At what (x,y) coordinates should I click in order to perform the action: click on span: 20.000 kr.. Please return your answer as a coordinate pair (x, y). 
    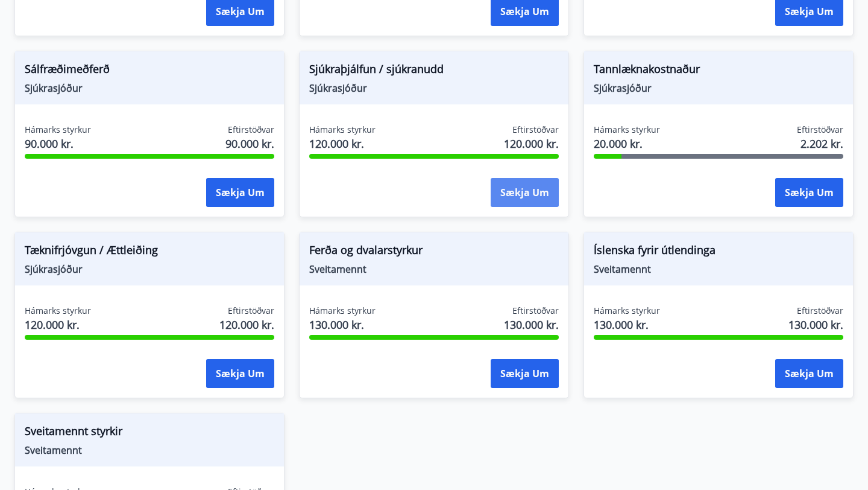
    Looking at the image, I should click on (627, 143).